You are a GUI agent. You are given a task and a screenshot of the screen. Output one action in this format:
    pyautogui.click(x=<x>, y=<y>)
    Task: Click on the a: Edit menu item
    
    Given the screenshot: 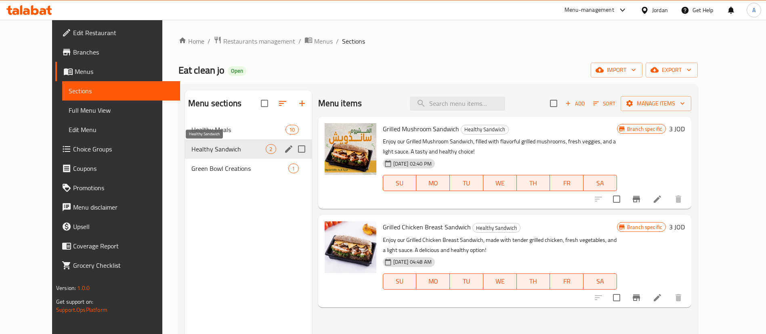 What is the action you would take?
    pyautogui.click(x=657, y=297)
    